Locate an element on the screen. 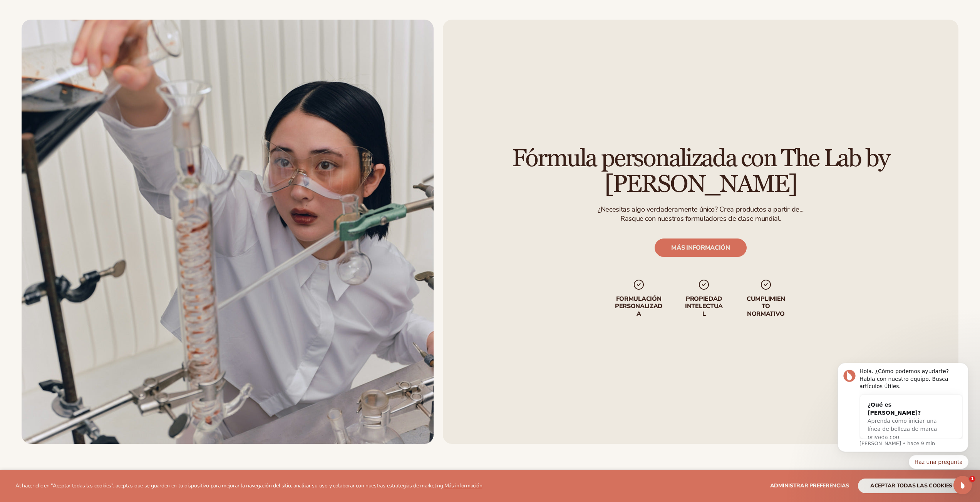  font: Al hacer clic en "Aceptar todas las cookies", aceptas que se guarden en tu dispositivo para mejor... is located at coordinates (230, 486).